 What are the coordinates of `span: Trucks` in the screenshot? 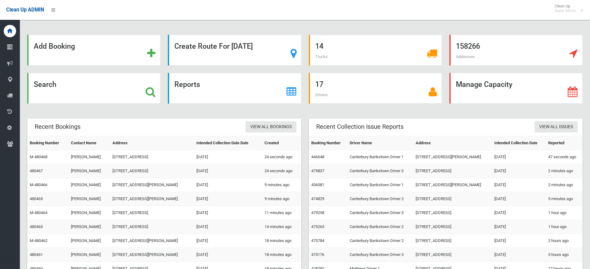 It's located at (322, 56).